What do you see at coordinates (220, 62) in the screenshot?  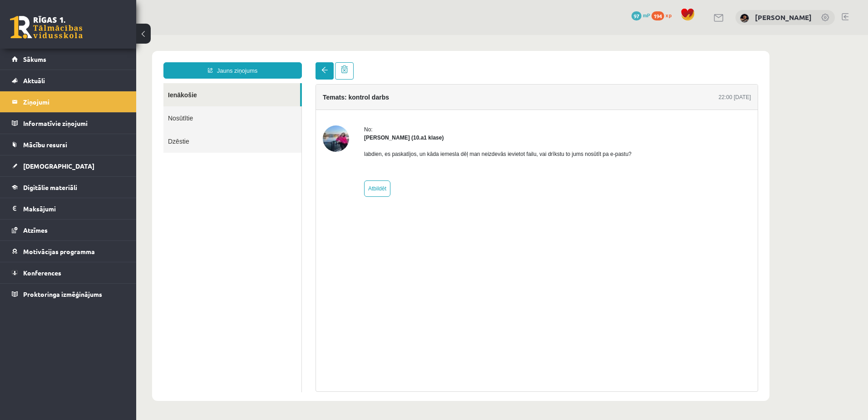 I see `h4: Temats: kontrol darbs` at bounding box center [220, 62].